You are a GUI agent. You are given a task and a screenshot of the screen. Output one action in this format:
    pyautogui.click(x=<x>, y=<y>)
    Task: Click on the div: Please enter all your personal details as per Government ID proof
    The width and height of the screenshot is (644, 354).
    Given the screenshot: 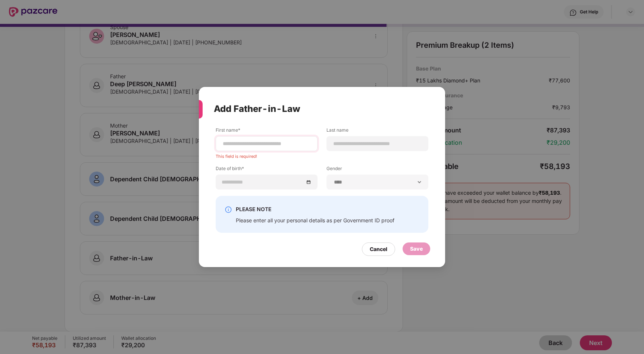 What is the action you would take?
    pyautogui.click(x=314, y=220)
    